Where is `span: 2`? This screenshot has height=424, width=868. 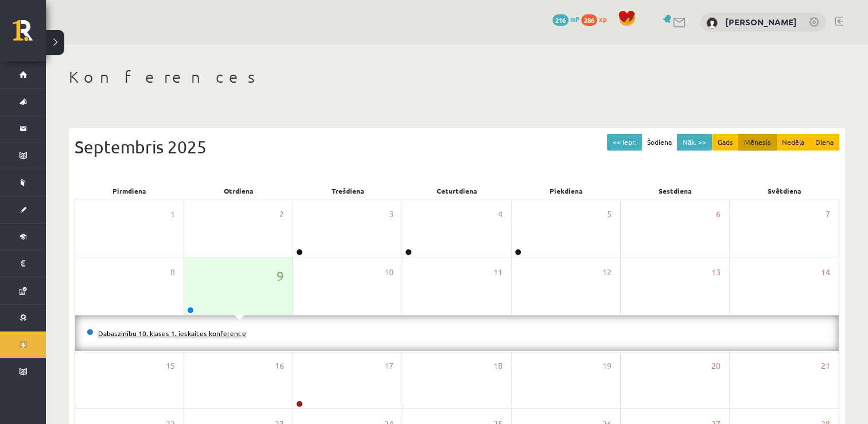
span: 2 is located at coordinates (282, 214).